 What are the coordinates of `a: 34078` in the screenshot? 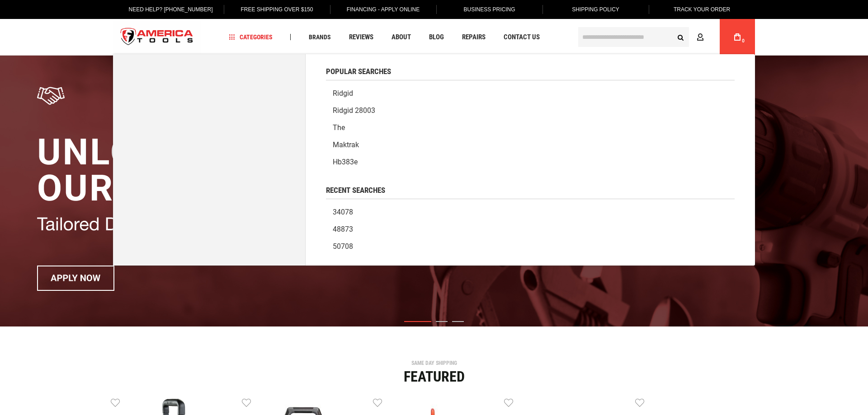 It's located at (530, 212).